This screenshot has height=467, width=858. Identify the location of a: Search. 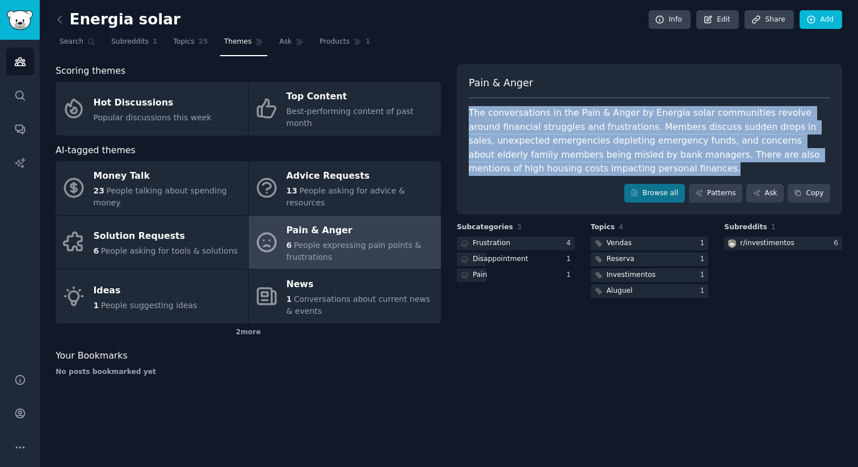
(77, 44).